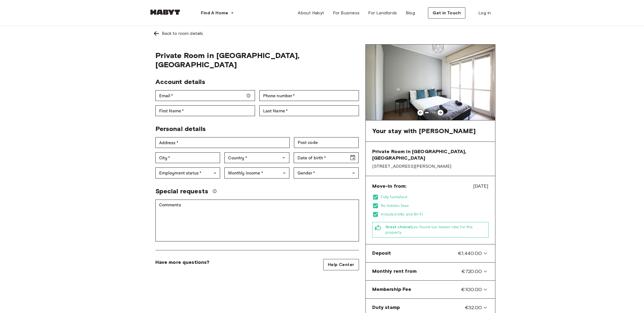 This screenshot has width=644, height=313. Describe the element at coordinates (383, 13) in the screenshot. I see `span: For Landlords` at that location.